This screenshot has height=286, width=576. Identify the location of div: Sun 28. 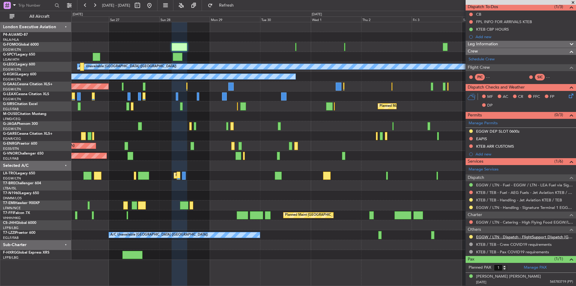
(185, 19).